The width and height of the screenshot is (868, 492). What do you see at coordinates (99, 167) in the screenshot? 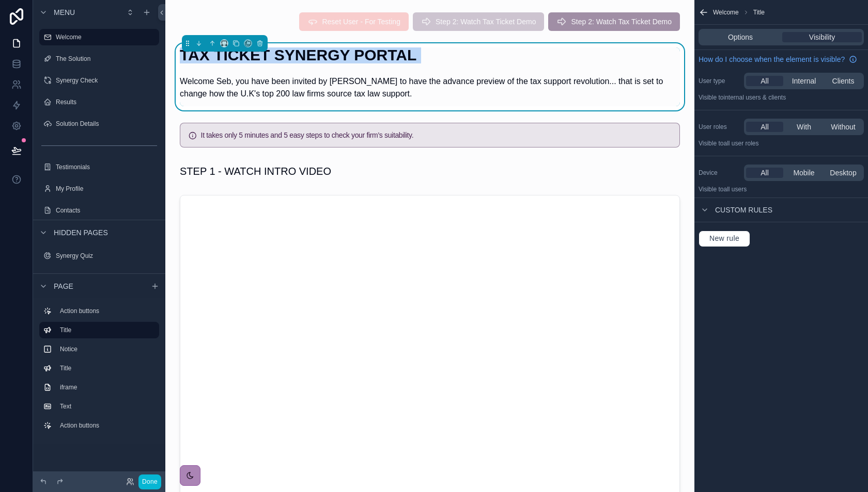
I see `a: Testimonials` at bounding box center [99, 167].